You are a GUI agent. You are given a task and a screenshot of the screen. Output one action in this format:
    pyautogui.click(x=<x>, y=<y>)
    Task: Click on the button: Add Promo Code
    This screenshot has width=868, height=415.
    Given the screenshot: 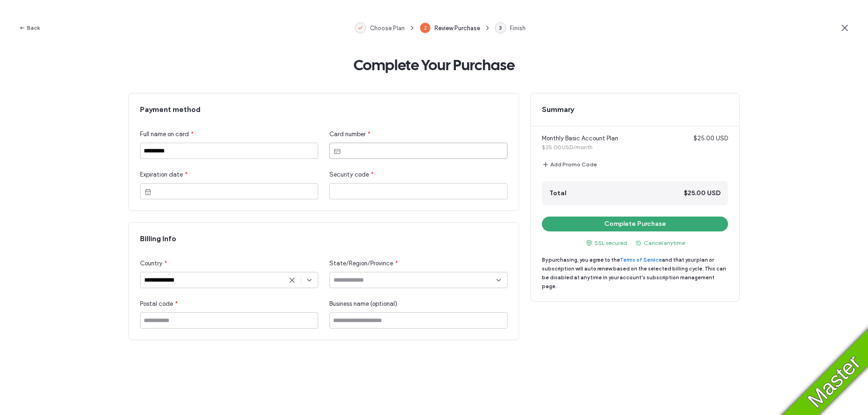 What is the action you would take?
    pyautogui.click(x=569, y=164)
    